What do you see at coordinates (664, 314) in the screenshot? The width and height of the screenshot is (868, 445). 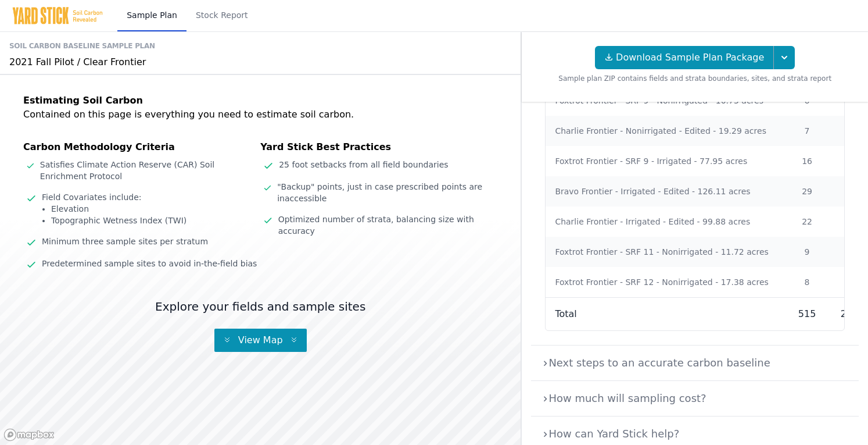 I see `td: Total` at bounding box center [664, 314].